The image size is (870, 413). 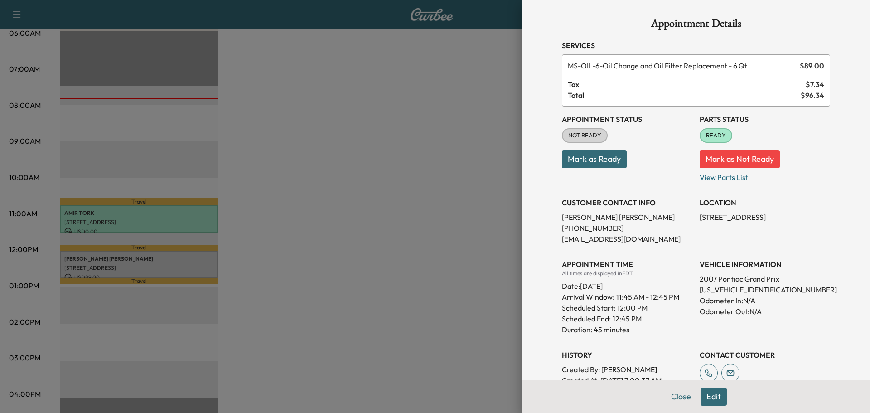 What do you see at coordinates (627, 355) in the screenshot?
I see `h3: History` at bounding box center [627, 355].